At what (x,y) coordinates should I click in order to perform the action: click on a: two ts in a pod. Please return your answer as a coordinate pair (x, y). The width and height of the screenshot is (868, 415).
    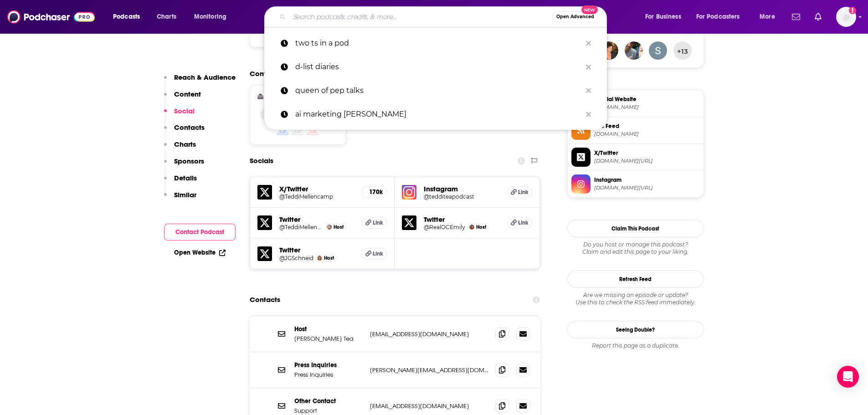
    Looking at the image, I should click on (435, 43).